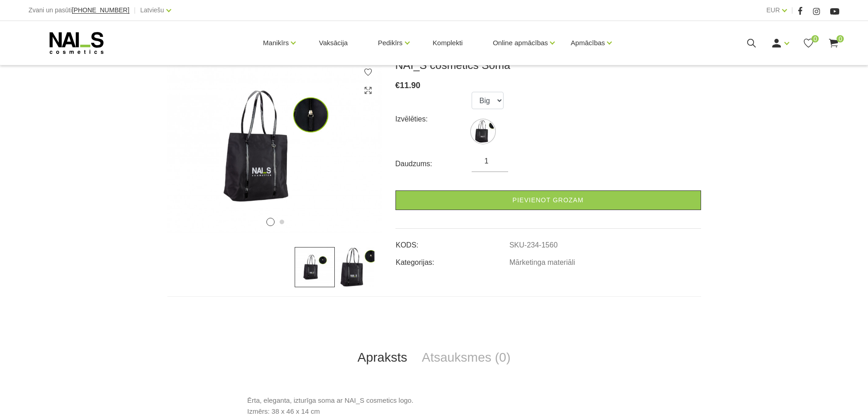  What do you see at coordinates (282, 222) in the screenshot?
I see `button: 2 of 2` at bounding box center [282, 222].